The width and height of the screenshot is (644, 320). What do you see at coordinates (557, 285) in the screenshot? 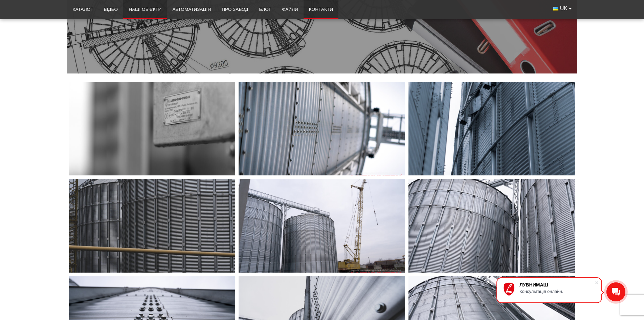
I see `div: ЛУБНИМАШ` at bounding box center [557, 285].